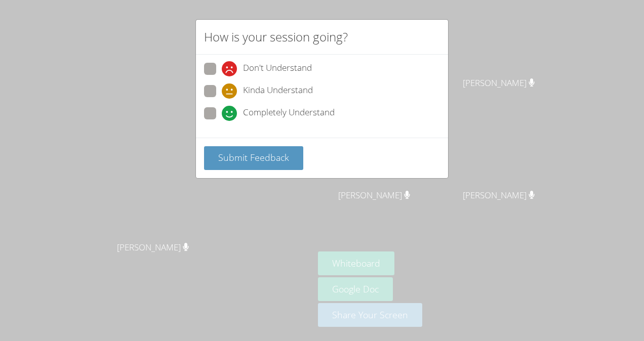 This screenshot has width=644, height=341. Describe the element at coordinates (276, 37) in the screenshot. I see `h2: How is your session going?` at that location.